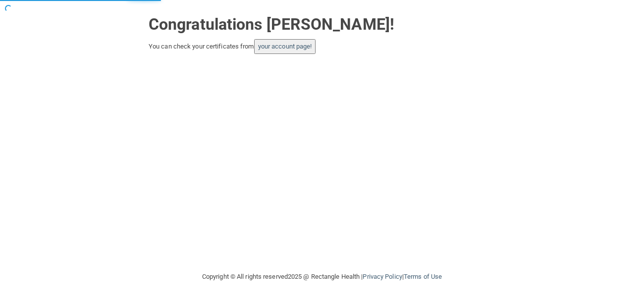 The height and width of the screenshot is (303, 644). I want to click on div: You can check your certificates from, so click(322, 47).